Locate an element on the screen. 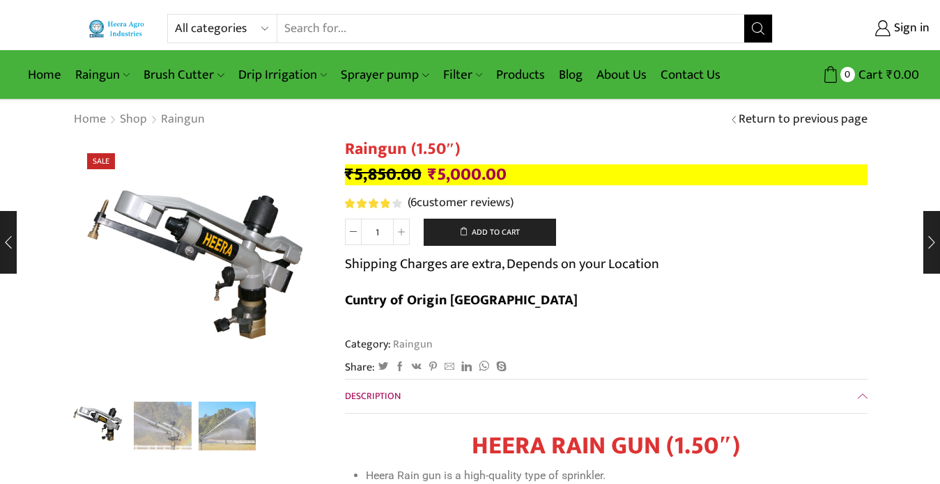  span: 0 is located at coordinates (847, 74).